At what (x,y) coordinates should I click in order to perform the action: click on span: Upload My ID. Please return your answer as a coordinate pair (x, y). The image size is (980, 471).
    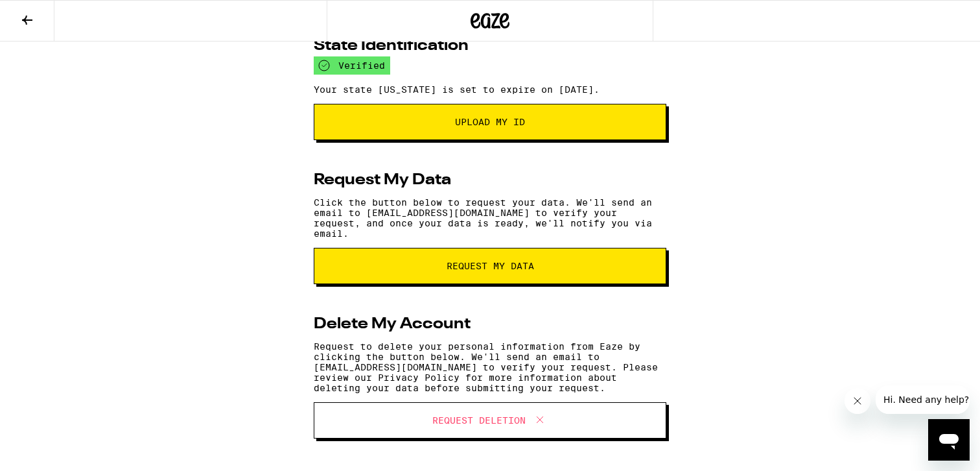
    Looking at the image, I should click on (490, 122).